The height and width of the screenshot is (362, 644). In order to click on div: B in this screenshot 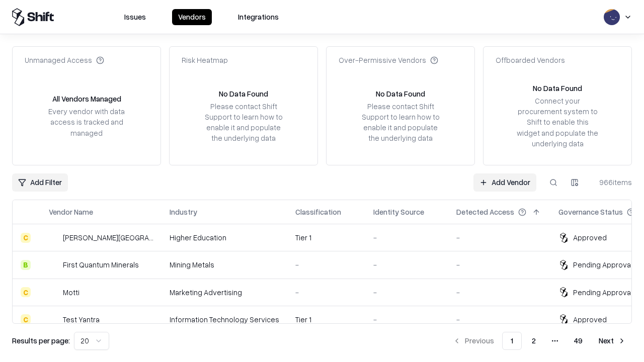, I will do `click(26, 265)`.